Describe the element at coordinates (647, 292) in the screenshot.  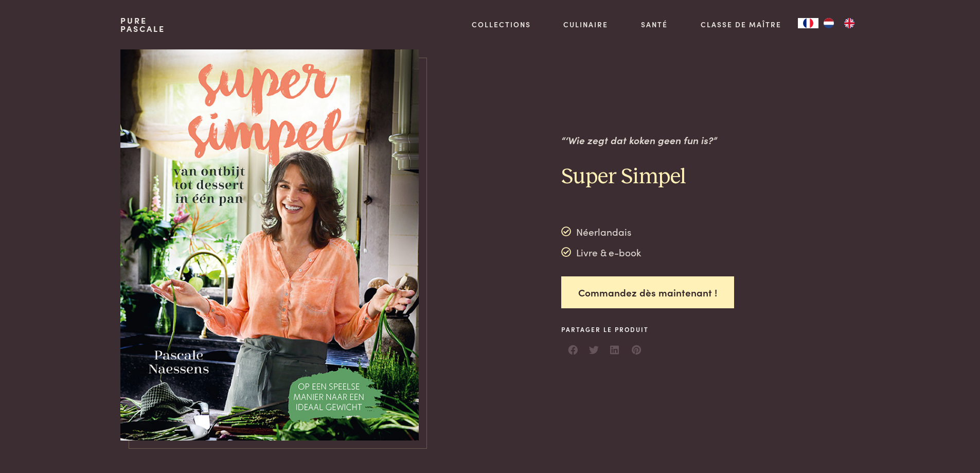
I see `a: Commandez dès maintenant !` at that location.